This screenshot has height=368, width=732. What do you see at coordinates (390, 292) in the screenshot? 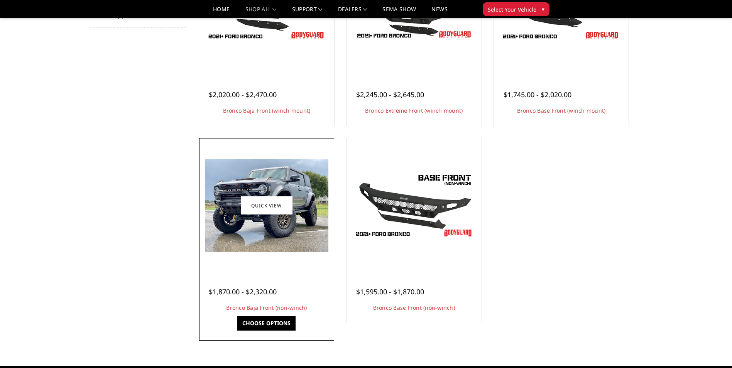
I see `span: $1,595.00 - $1,870.00` at bounding box center [390, 292].